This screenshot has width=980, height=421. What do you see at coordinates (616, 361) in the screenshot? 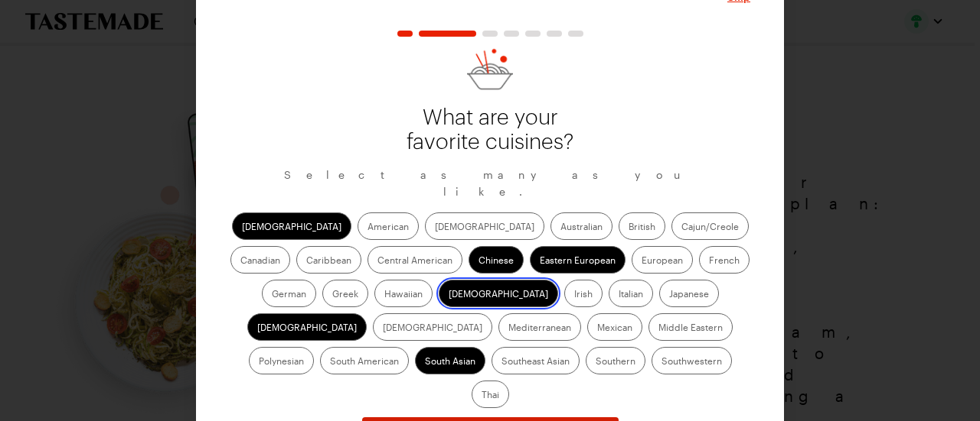
I see `label: Southern` at bounding box center [616, 361].